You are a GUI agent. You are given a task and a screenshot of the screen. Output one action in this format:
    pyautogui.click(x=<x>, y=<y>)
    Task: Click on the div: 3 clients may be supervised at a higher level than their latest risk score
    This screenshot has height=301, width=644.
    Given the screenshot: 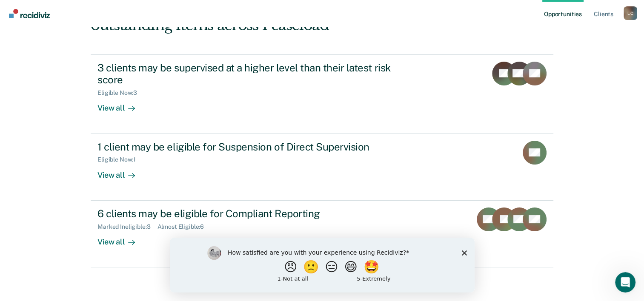 What is the action you would take?
    pyautogui.click(x=247, y=74)
    